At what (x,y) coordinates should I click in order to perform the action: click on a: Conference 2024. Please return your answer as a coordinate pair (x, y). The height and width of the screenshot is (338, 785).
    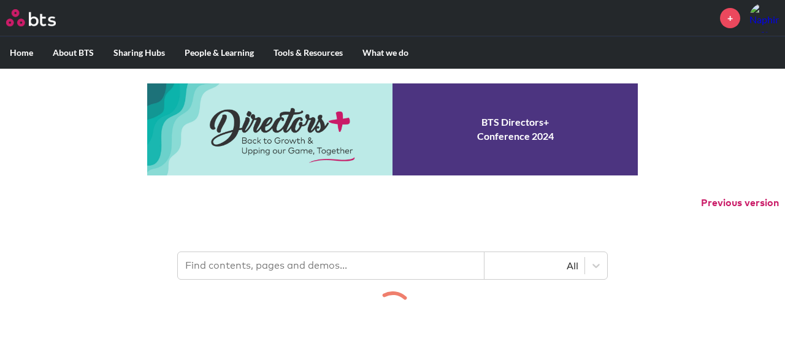
    Looking at the image, I should click on (393, 129).